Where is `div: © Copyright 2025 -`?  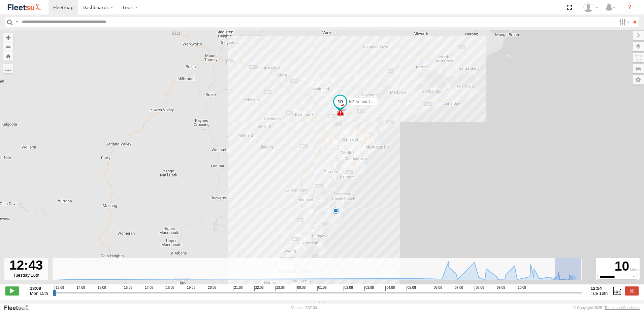
div: © Copyright 2025 - is located at coordinates (607, 308).